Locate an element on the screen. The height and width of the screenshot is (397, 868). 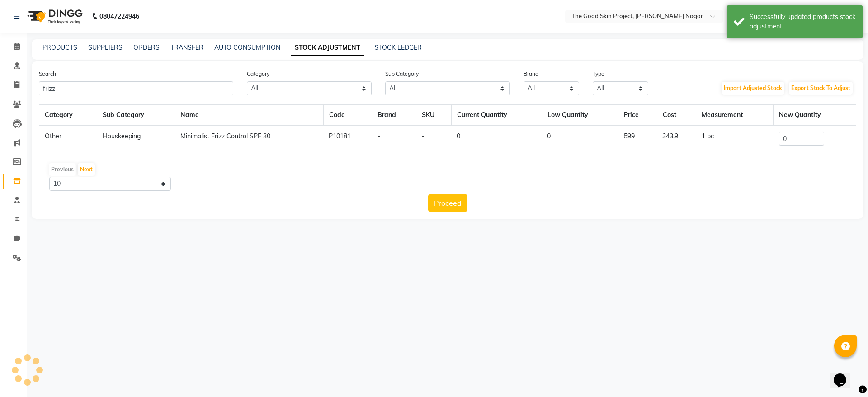
a: STOCK LEDGER is located at coordinates (398, 47).